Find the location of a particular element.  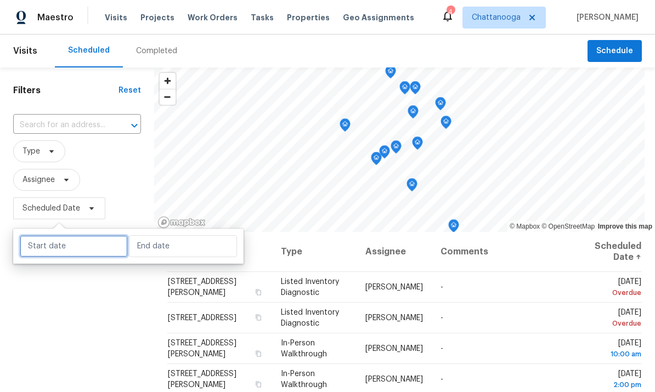

span: Zoom out is located at coordinates (167, 97).